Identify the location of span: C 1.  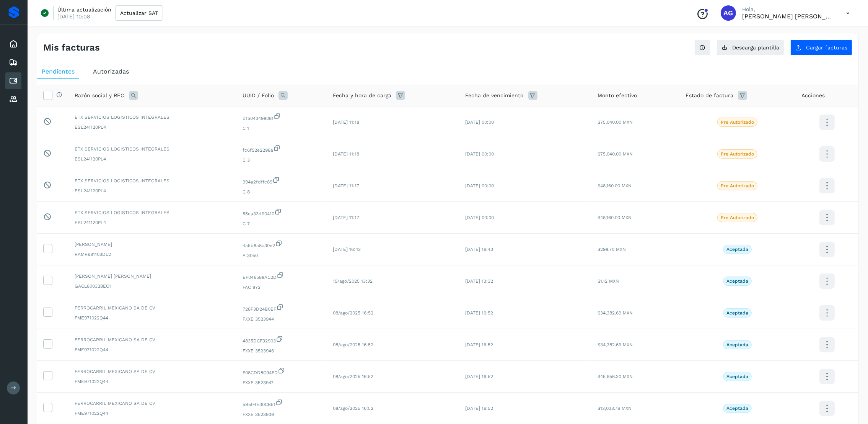
(281, 128).